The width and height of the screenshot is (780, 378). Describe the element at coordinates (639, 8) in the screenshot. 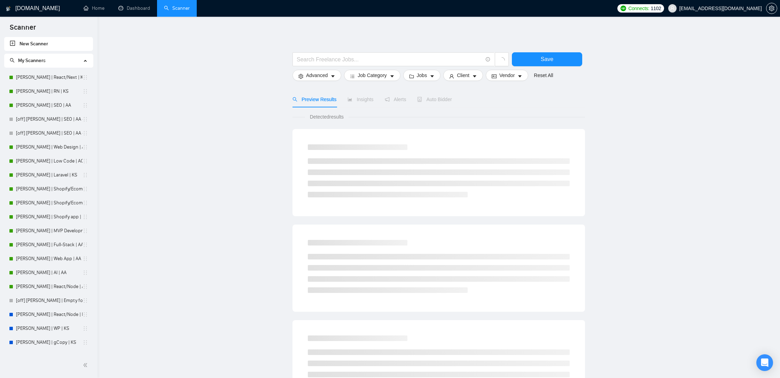

I see `span: Connects:` at that location.